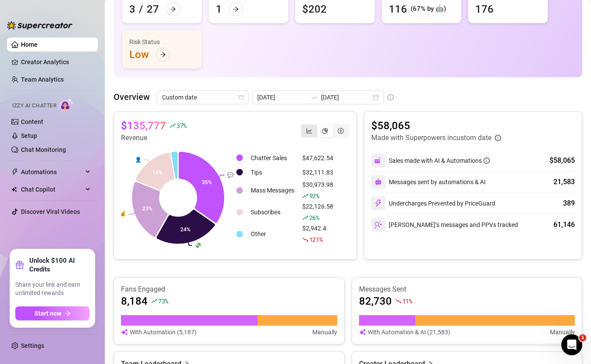  I want to click on a: Chat Monitoring, so click(43, 149).